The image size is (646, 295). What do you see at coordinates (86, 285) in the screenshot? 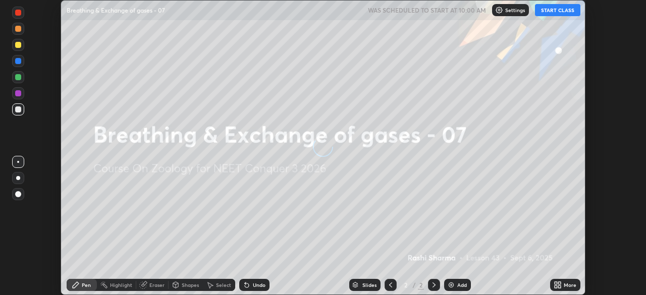
I see `div: Pen` at bounding box center [86, 285].